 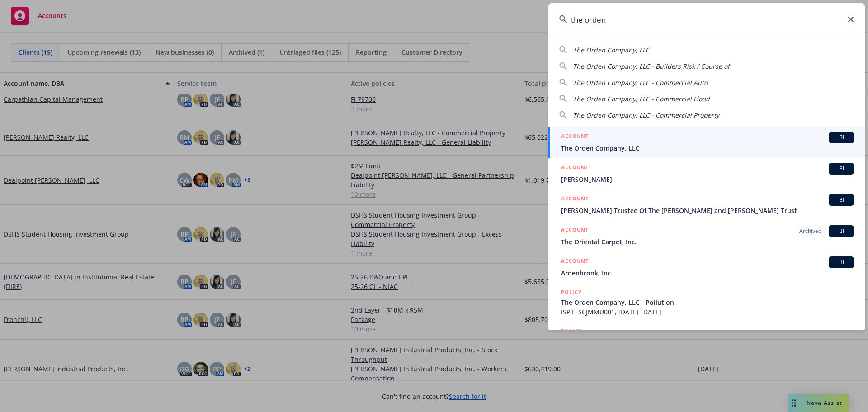 I want to click on a: ACCOUNTBIThe Orden Company, LLC, so click(x=707, y=142).